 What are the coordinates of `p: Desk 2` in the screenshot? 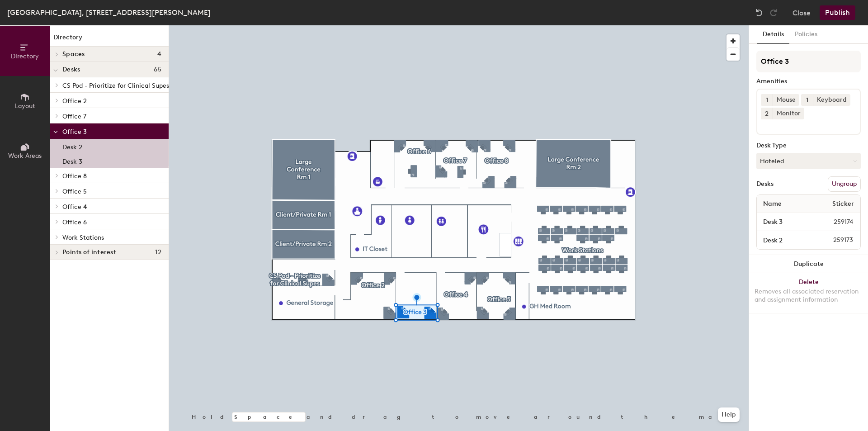 It's located at (72, 145).